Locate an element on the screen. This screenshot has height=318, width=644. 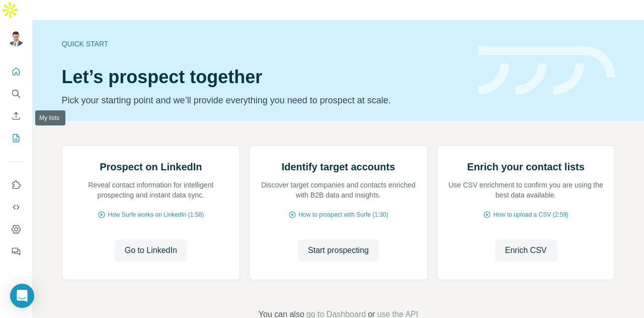
button: Quick start is located at coordinates (16, 72).